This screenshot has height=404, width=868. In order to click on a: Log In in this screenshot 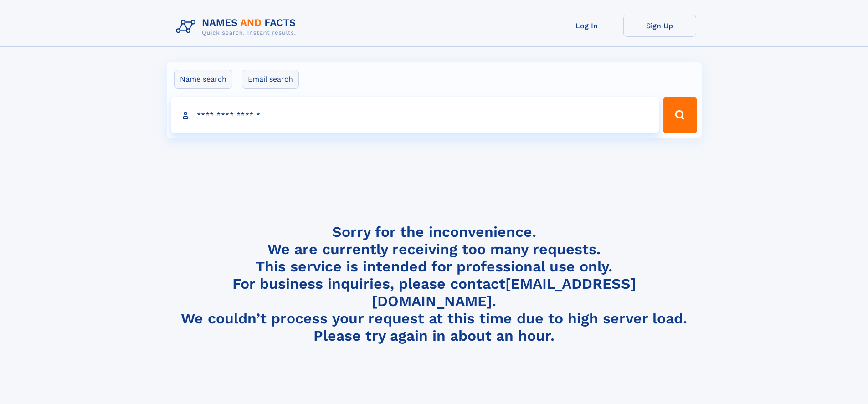, I will do `click(587, 26)`.